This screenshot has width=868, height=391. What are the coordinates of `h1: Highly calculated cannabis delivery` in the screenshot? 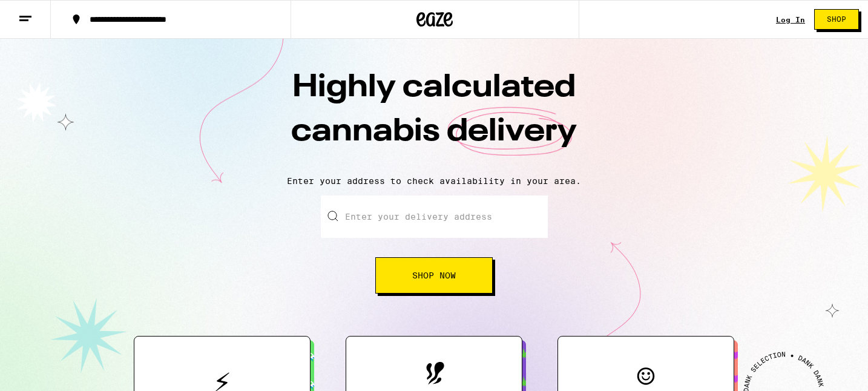 It's located at (434, 116).